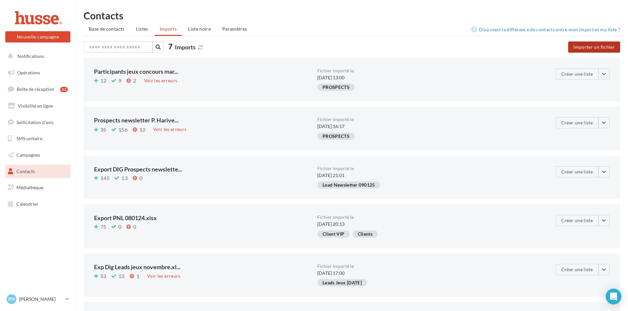 The height and width of the screenshot is (311, 628). Describe the element at coordinates (134, 81) in the screenshot. I see `span: 2` at that location.